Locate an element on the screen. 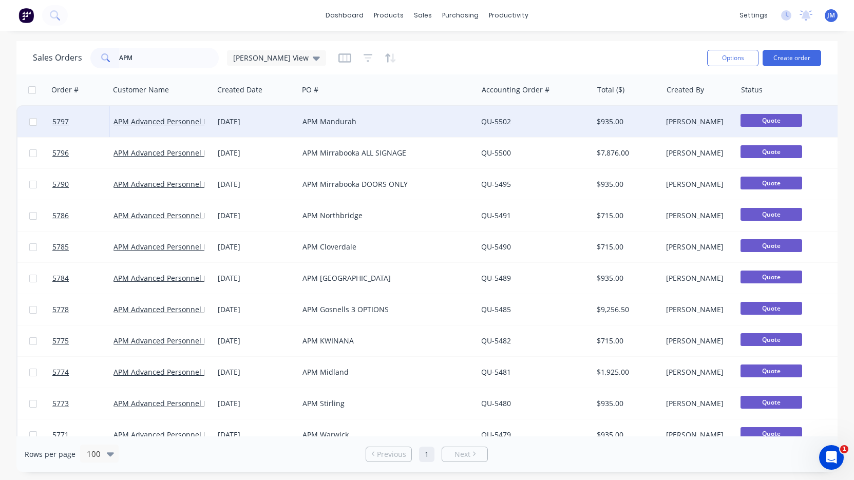 The height and width of the screenshot is (480, 854). a: dashboard is located at coordinates (345, 15).